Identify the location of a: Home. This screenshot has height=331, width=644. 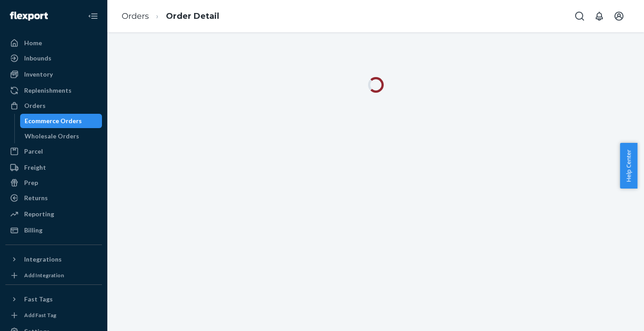
(54, 43).